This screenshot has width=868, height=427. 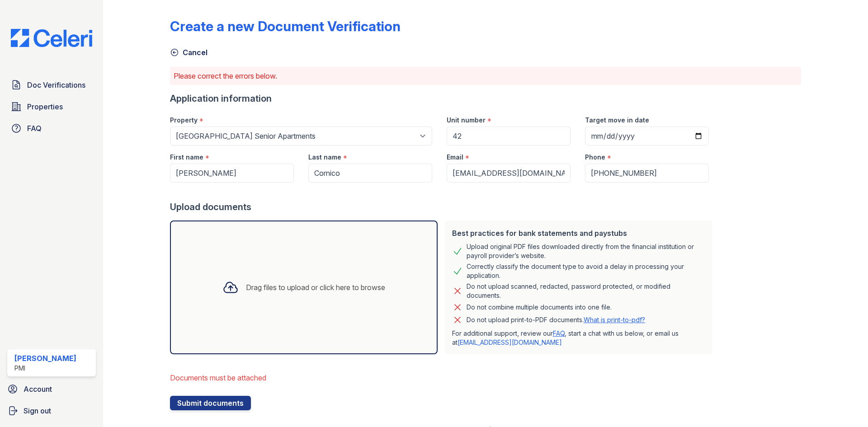 I want to click on button: Sign out, so click(x=52, y=411).